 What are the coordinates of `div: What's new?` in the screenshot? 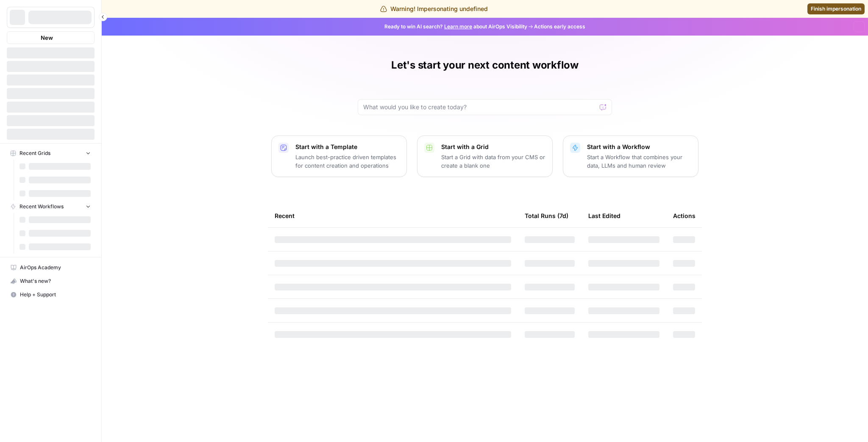 It's located at (50, 281).